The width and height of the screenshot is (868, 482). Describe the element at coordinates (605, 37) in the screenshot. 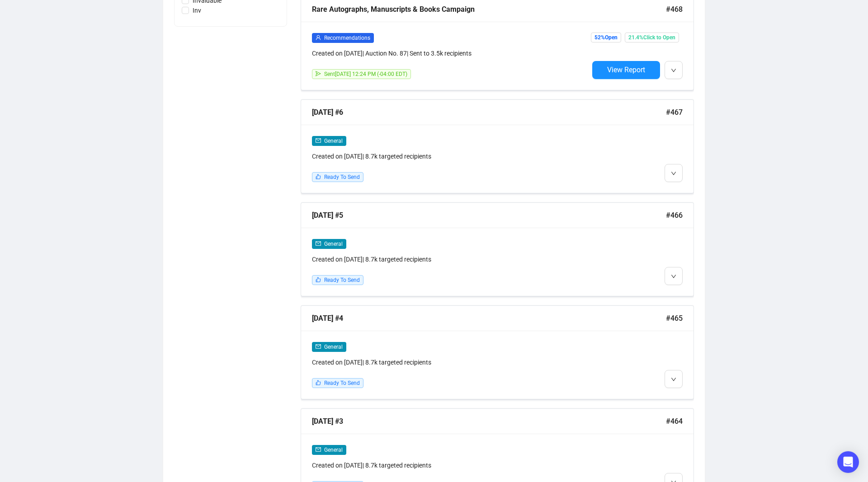

I see `span: 52% Open` at that location.